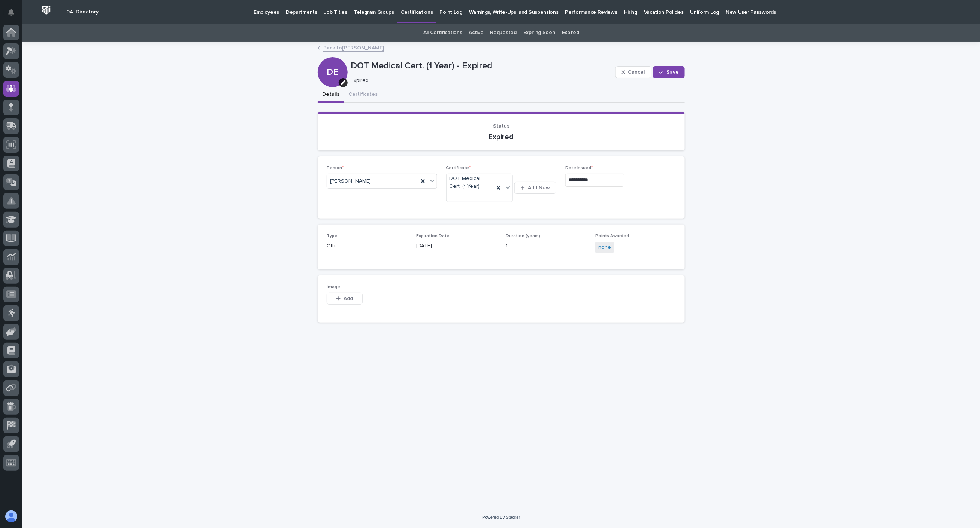  What do you see at coordinates (523, 236) in the screenshot?
I see `span: Duration (years)` at bounding box center [523, 236].